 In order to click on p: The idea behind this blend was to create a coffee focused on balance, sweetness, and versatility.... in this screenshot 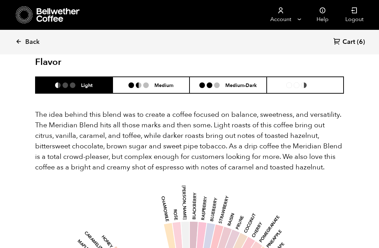, I will do `click(190, 141)`.